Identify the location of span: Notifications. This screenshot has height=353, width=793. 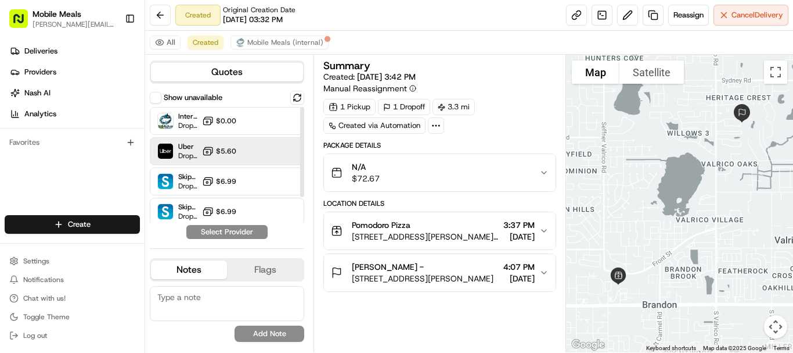
(44, 279).